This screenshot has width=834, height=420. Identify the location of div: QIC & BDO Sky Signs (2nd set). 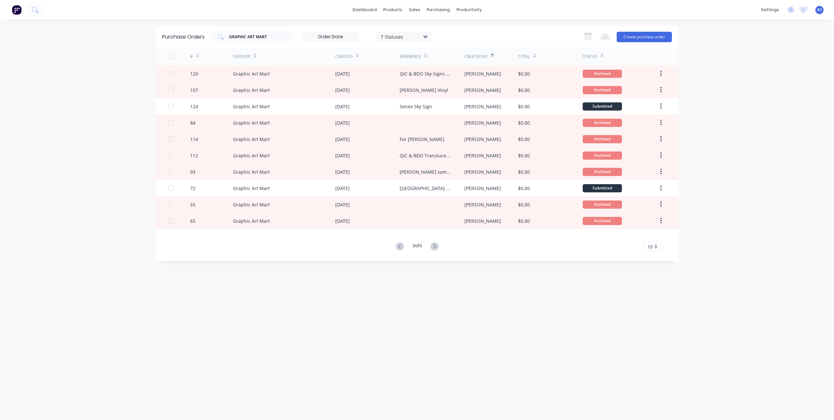
(425, 74).